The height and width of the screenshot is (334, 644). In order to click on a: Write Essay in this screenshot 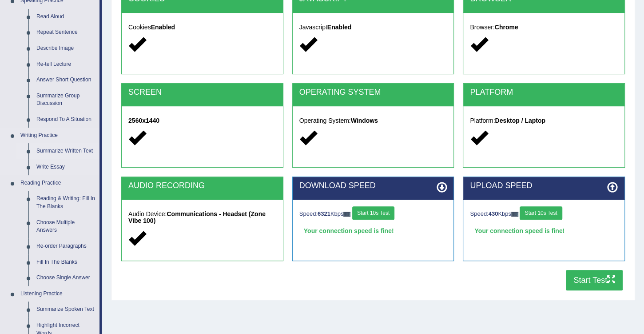, I will do `click(65, 167)`.